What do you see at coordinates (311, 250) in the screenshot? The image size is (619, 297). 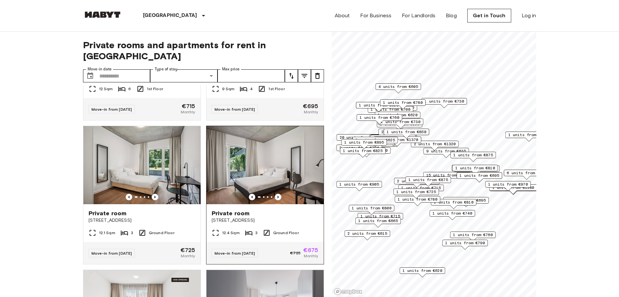 I see `span: €675` at bounding box center [311, 250].